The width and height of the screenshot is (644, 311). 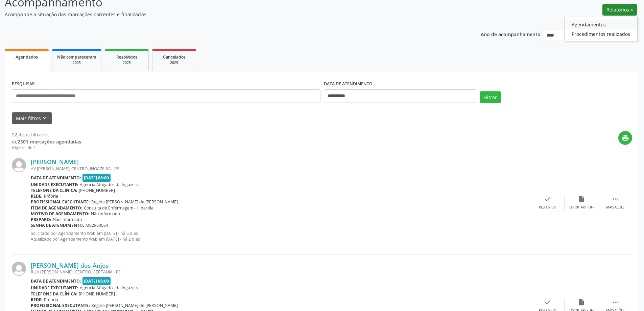 What do you see at coordinates (625, 138) in the screenshot?
I see `button: print` at bounding box center [625, 138].